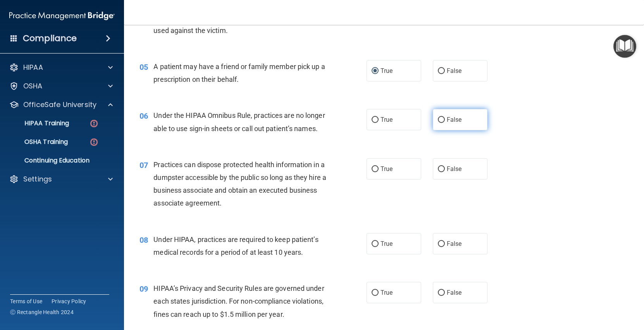 This screenshot has width=644, height=330. Describe the element at coordinates (239, 73) in the screenshot. I see `span: A patient may have a friend or family member pick up a prescription on their behalf.` at that location.